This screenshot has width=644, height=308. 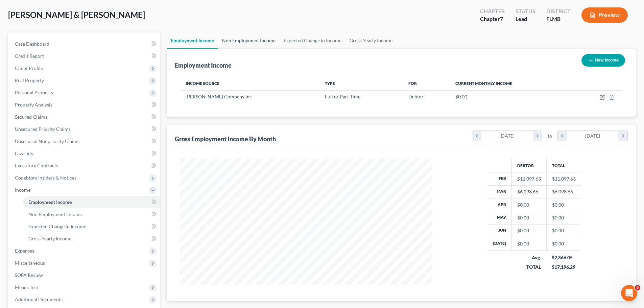 What do you see at coordinates (29, 275) in the screenshot?
I see `span: SOFA Review` at bounding box center [29, 275].